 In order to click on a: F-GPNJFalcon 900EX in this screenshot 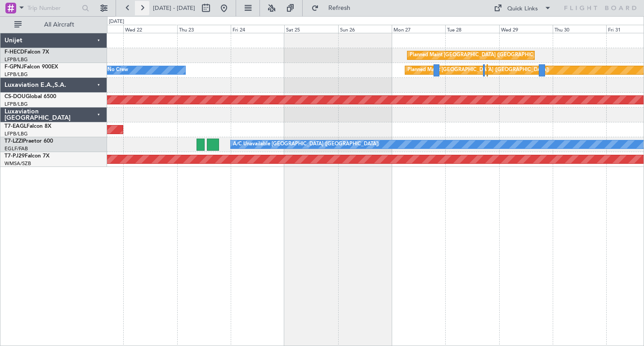, I will do `click(31, 67)`.